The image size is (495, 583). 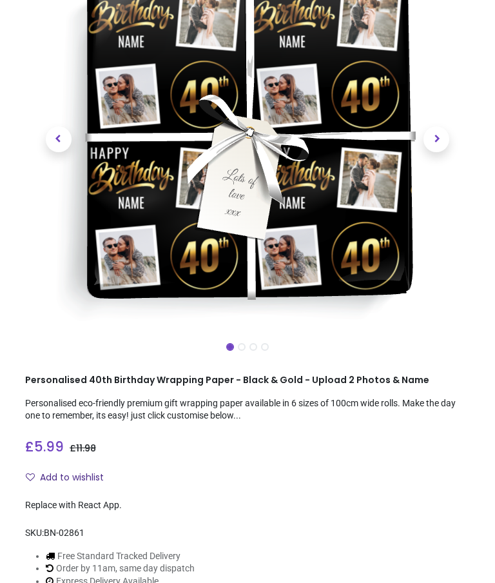 What do you see at coordinates (248, 410) in the screenshot?
I see `p: Personalised eco-friendly premium gift wrapping paper available in 6 sizes of 100cm wide rolls. M...` at bounding box center [248, 410].